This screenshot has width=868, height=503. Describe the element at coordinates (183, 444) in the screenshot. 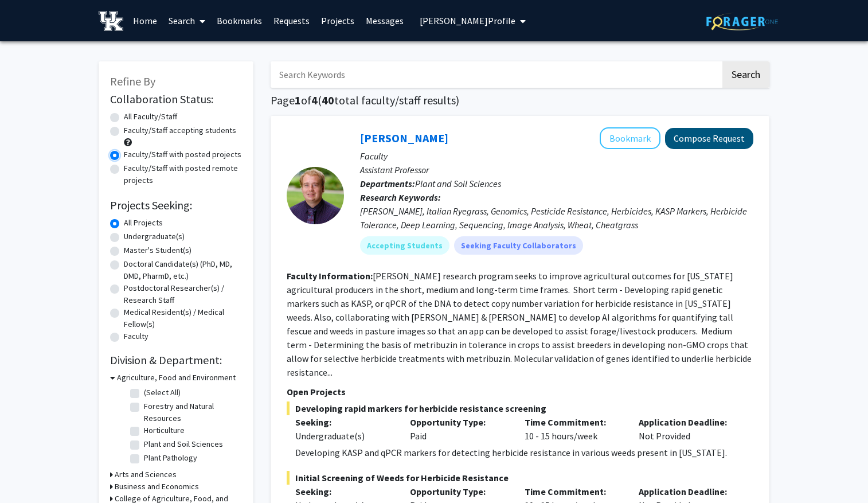

I see `label: Plant and Soil Sciences` at that location.